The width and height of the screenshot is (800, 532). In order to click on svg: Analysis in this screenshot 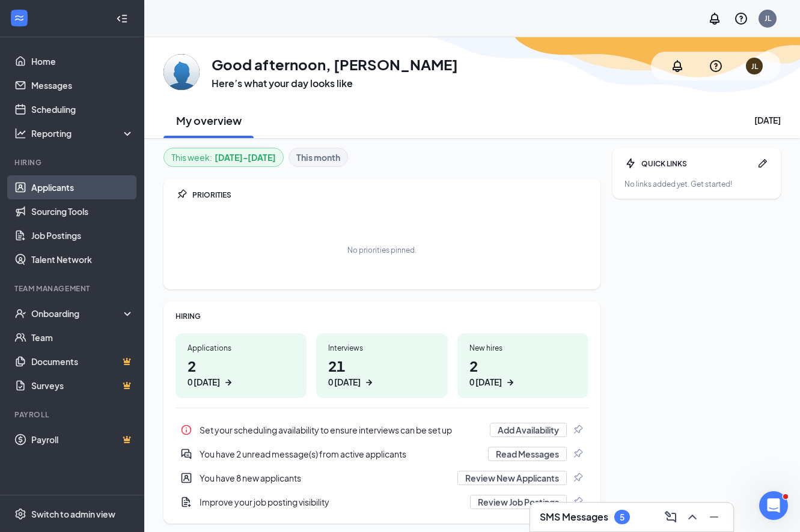, I will do `click(21, 134)`.